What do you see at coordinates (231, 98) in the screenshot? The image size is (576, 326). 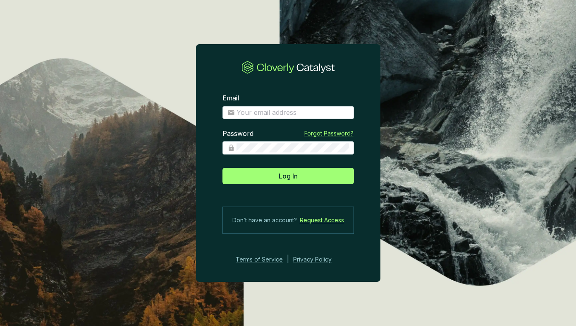 I see `label: Email` at bounding box center [231, 98].